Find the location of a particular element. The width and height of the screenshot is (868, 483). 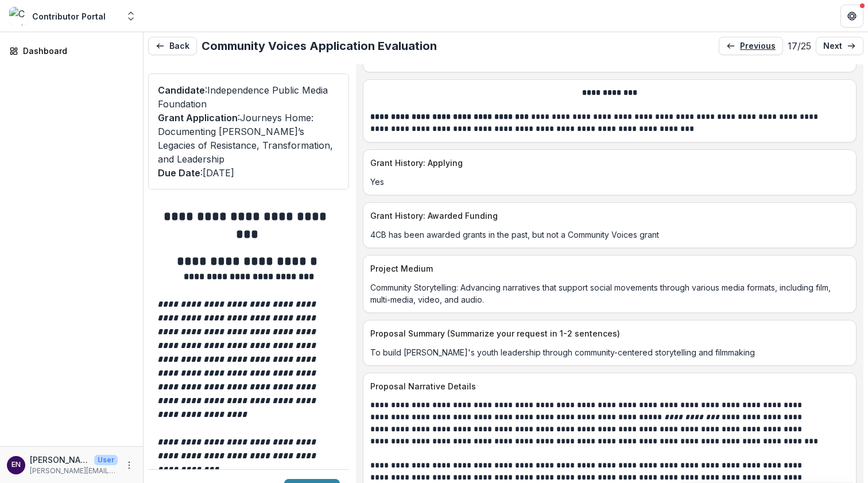

p: previous is located at coordinates (758, 46).